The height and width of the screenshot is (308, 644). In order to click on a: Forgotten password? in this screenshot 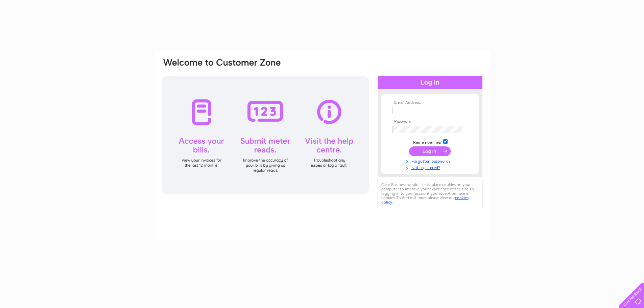, I will do `click(430, 161)`.